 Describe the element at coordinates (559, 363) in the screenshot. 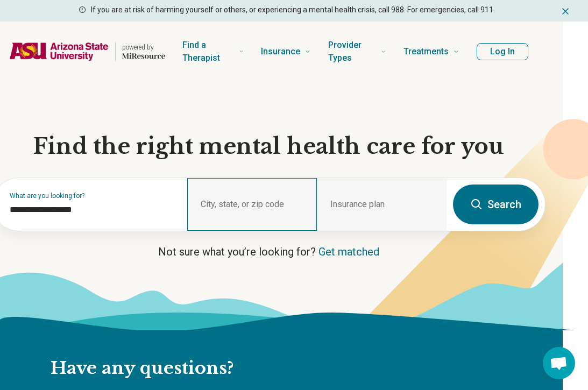

I see `div: Open chat` at that location.